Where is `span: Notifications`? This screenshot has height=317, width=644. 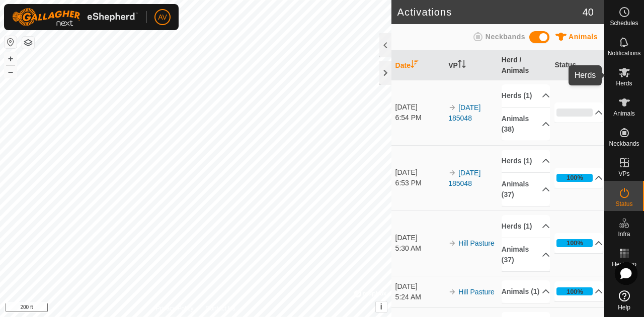 span: Notifications is located at coordinates (624, 54).